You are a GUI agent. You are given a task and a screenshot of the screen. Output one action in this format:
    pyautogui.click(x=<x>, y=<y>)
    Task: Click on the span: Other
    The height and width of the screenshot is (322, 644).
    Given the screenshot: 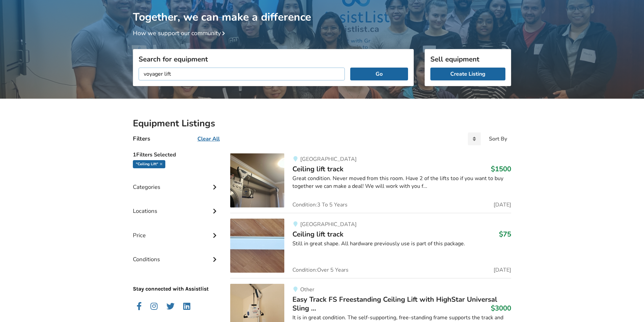 What is the action you would take?
    pyautogui.click(x=307, y=290)
    